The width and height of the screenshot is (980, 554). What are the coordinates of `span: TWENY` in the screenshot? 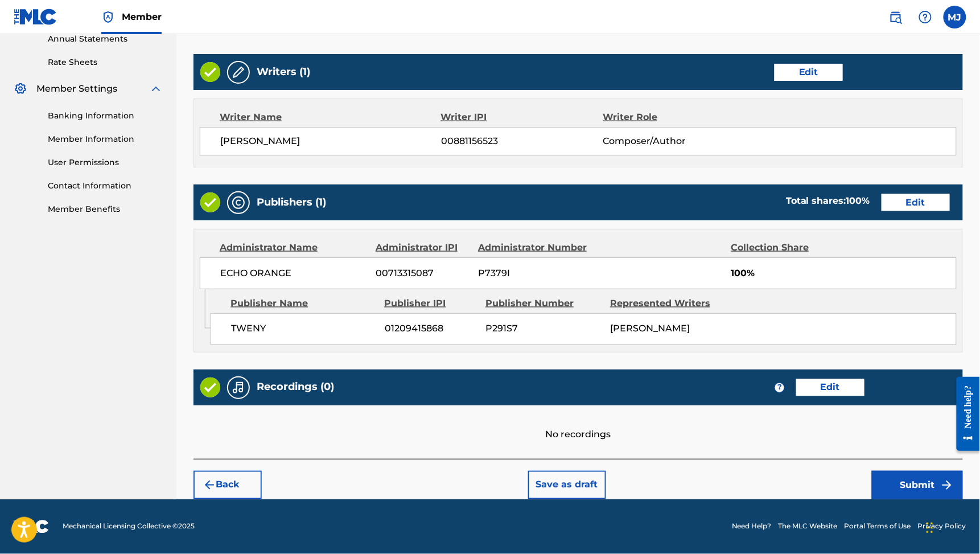 It's located at (303, 329).